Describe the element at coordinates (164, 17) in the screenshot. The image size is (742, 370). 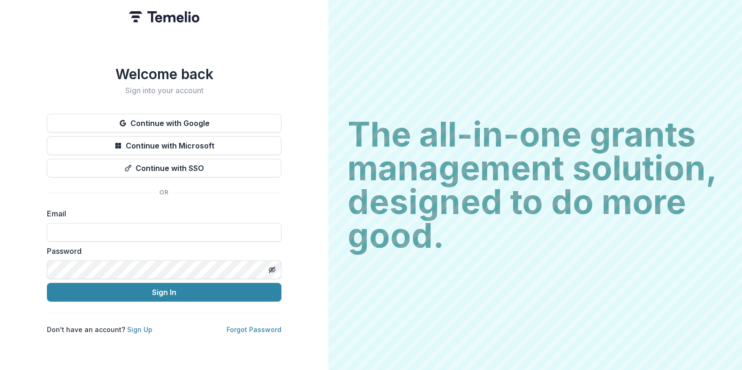
I see `img: Temelio` at that location.